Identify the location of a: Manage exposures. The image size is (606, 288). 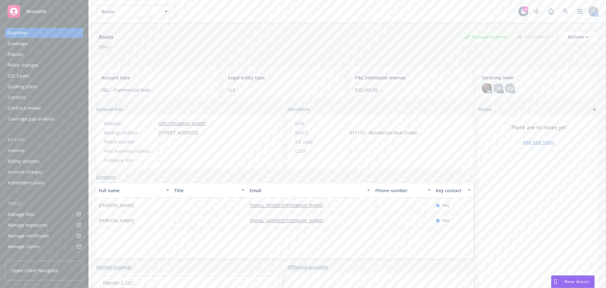
(44, 225).